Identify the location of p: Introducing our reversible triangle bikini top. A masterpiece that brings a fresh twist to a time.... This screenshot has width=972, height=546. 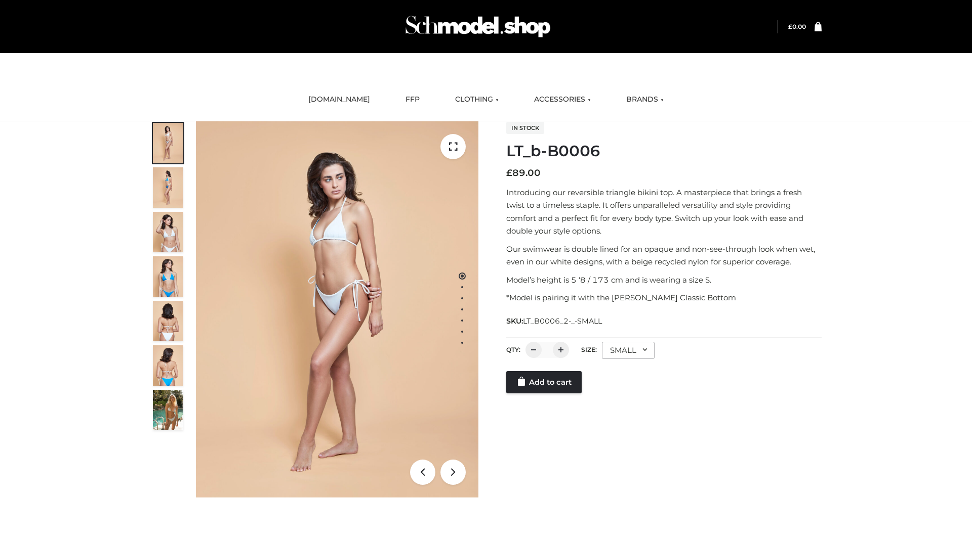
(663, 212).